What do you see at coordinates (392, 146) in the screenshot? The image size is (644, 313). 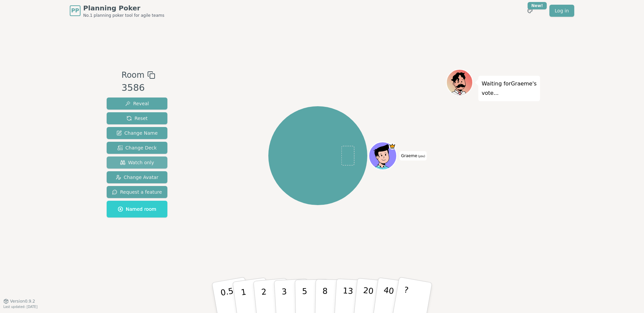 I see `span: Graeme is the host` at bounding box center [392, 146].